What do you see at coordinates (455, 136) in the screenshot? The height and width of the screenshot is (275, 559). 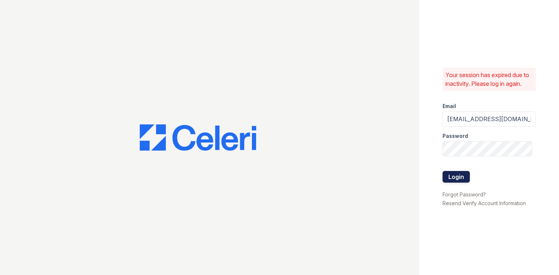 I see `label: Password` at bounding box center [455, 136].